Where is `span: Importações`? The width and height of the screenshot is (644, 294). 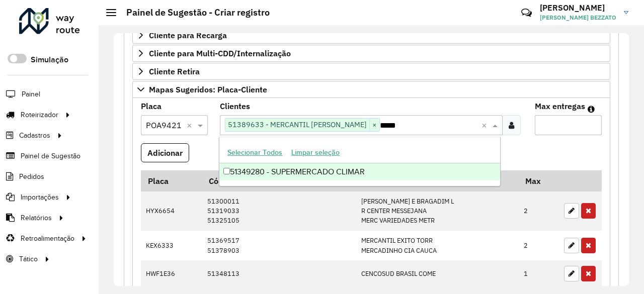
span: Importações is located at coordinates (40, 197).